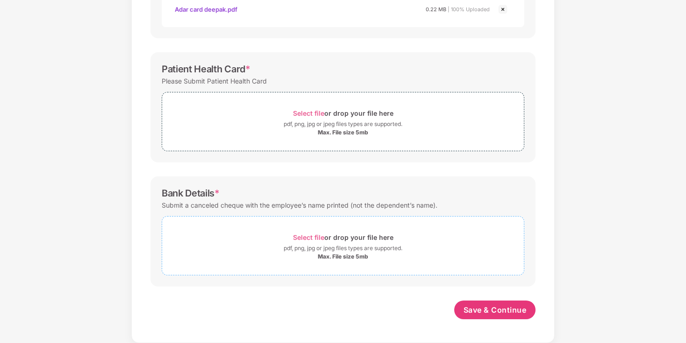 The width and height of the screenshot is (686, 343). I want to click on span: Save & Continue, so click(495, 310).